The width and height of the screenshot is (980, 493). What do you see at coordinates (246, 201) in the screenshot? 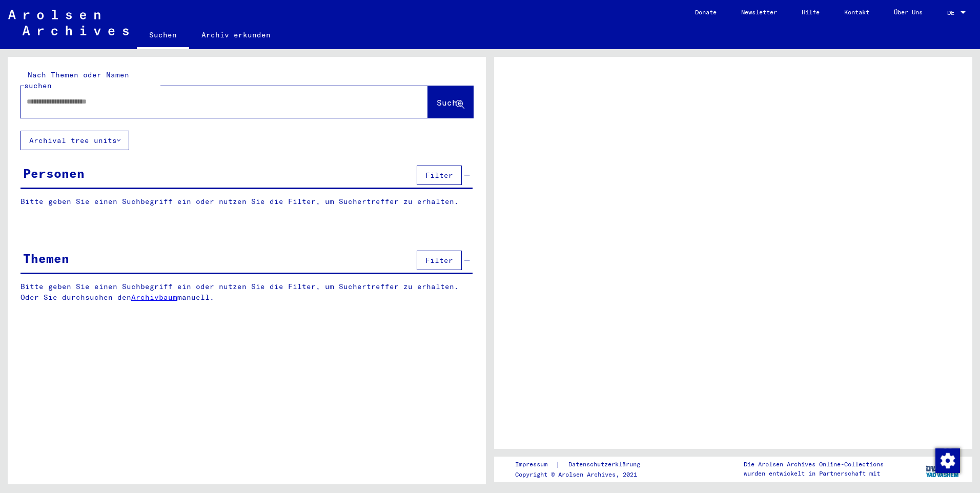
I see `p: Bitte geben Sie einen Suchbegriff ein oder nutzen Sie die Filter, um Suchertreffer zu erhalten.` at bounding box center [246, 201].